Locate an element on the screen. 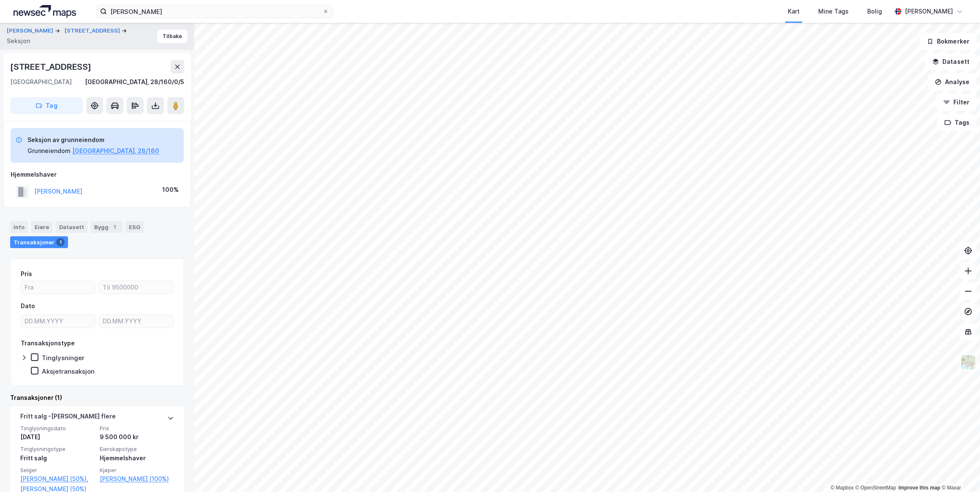 Image resolution: width=980 pixels, height=492 pixels. a: Mapbox is located at coordinates (842, 488).